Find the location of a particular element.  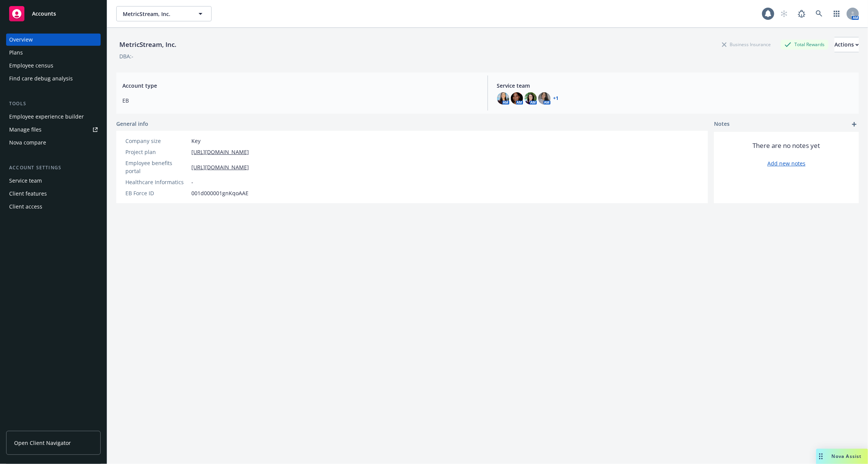

a: Accounts is located at coordinates (54, 14).